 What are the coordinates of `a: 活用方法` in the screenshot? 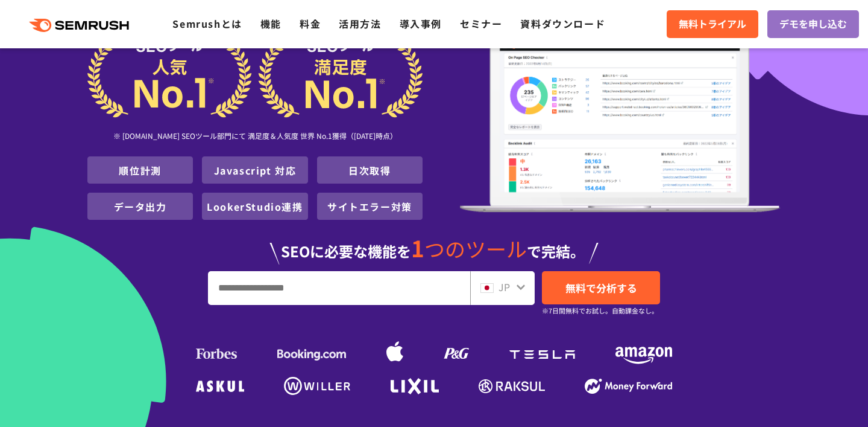 It's located at (360, 24).